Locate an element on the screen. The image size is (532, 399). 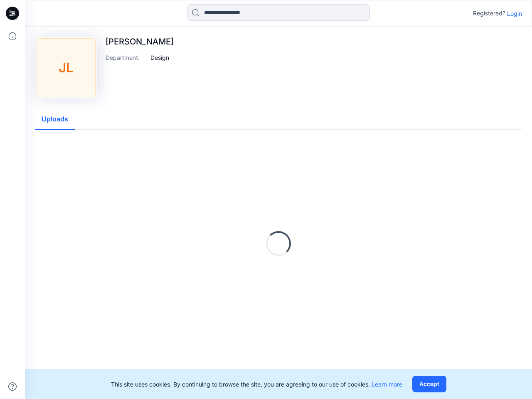
a: Learn more is located at coordinates (387, 384).